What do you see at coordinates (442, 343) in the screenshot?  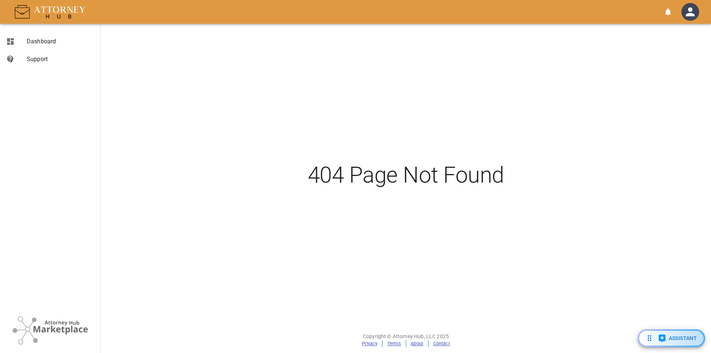 I see `a: Contact` at bounding box center [442, 343].